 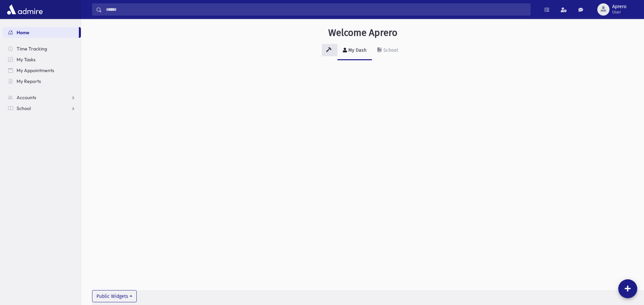 What do you see at coordinates (25, 9) in the screenshot?
I see `img: AdmirePro` at bounding box center [25, 9].